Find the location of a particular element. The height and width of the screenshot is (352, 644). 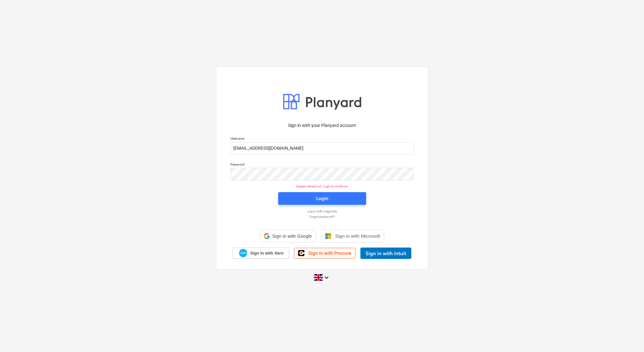

a: Log in with magic link is located at coordinates (322, 211).